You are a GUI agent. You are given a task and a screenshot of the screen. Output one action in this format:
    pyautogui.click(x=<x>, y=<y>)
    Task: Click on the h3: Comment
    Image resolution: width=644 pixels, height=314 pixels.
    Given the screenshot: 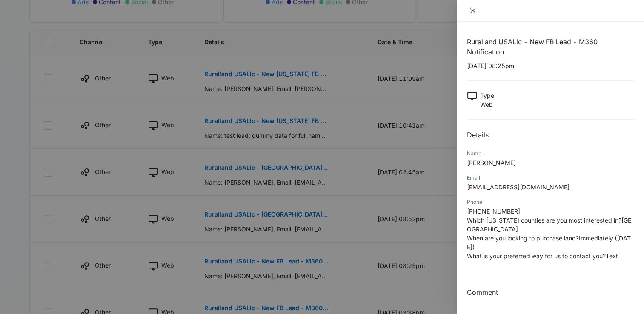 What is the action you would take?
    pyautogui.click(x=550, y=292)
    